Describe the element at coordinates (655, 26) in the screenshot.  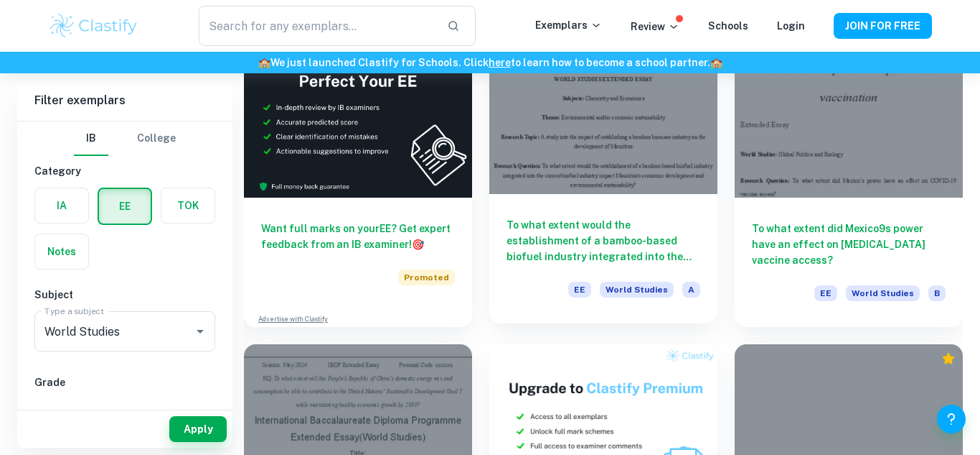
I see `p: Review` at that location.